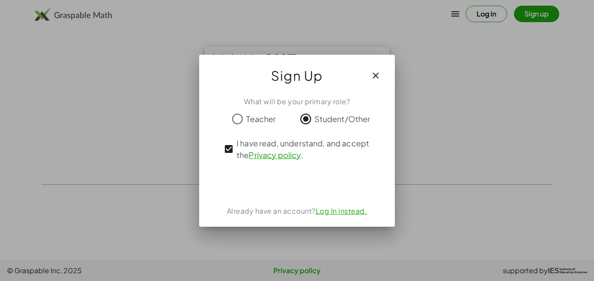 The height and width of the screenshot is (281, 594). What do you see at coordinates (297, 76) in the screenshot?
I see `span: Sign Up` at bounding box center [297, 76].